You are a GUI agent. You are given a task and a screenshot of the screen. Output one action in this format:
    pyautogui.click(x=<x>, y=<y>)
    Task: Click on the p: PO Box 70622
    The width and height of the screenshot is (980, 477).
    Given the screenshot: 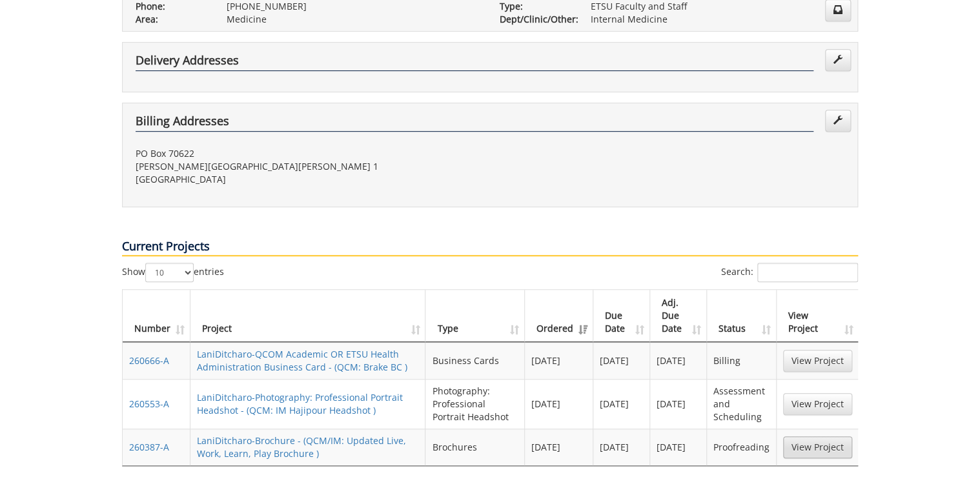 What is the action you would take?
    pyautogui.click(x=308, y=154)
    